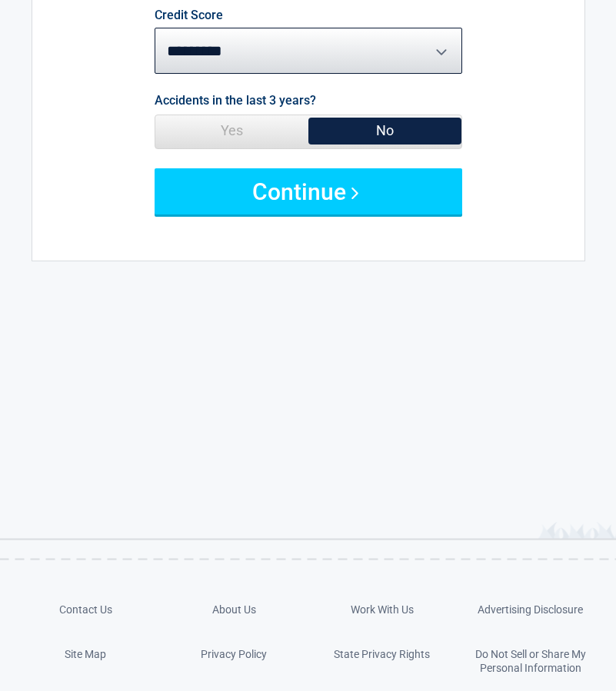  I want to click on a: Privacy Policy, so click(234, 654).